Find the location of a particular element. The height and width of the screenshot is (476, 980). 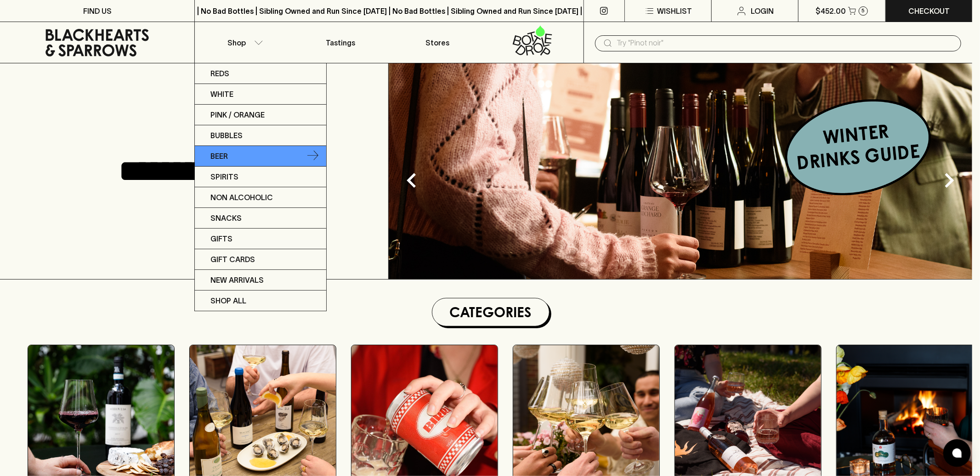

a: White is located at coordinates (261, 94).